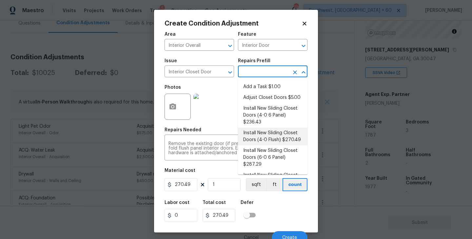  What do you see at coordinates (273, 158) in the screenshot?
I see `li: Install New Sliding Closet Doors (6-0 6 Panel) $287.29` at bounding box center [273, 158].